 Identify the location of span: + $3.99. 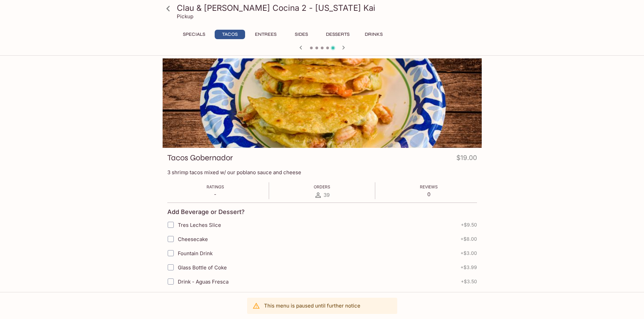
(469, 268).